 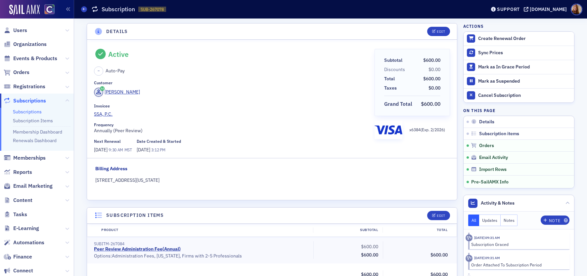 I want to click on a: Reports, so click(x=18, y=172).